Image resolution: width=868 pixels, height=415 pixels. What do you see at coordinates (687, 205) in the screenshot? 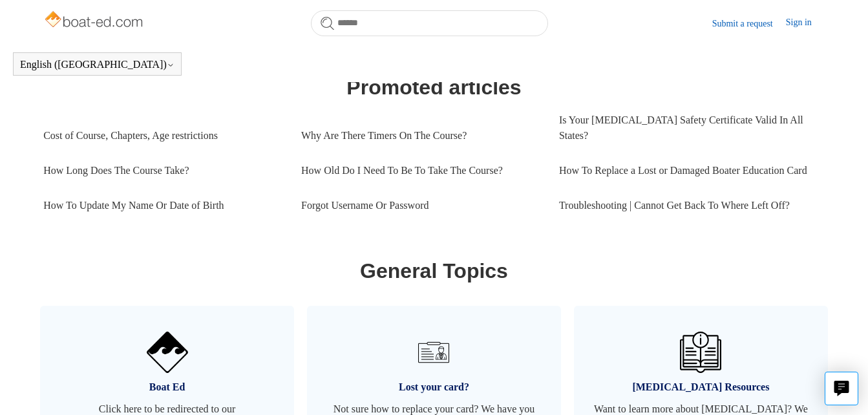
I see `a: Troubleshooting | Cannot Get Back To Where Left Off?` at bounding box center [687, 205].